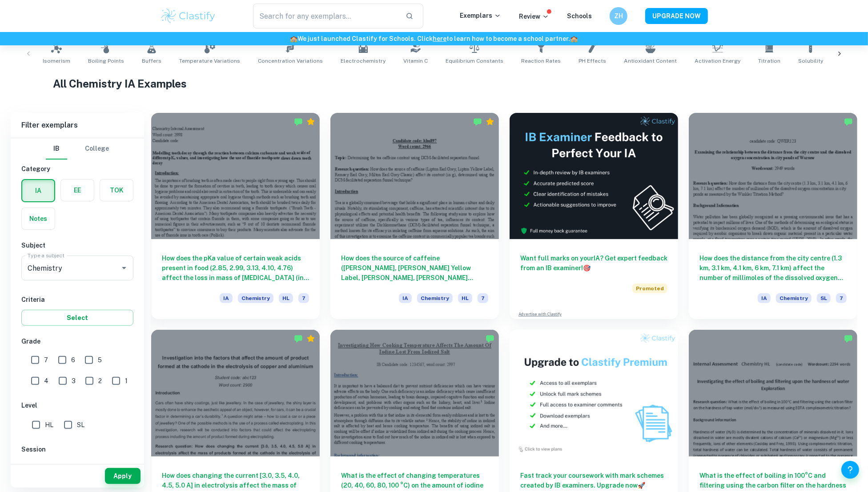 The height and width of the screenshot is (492, 868). I want to click on span: Vitamin C, so click(415, 61).